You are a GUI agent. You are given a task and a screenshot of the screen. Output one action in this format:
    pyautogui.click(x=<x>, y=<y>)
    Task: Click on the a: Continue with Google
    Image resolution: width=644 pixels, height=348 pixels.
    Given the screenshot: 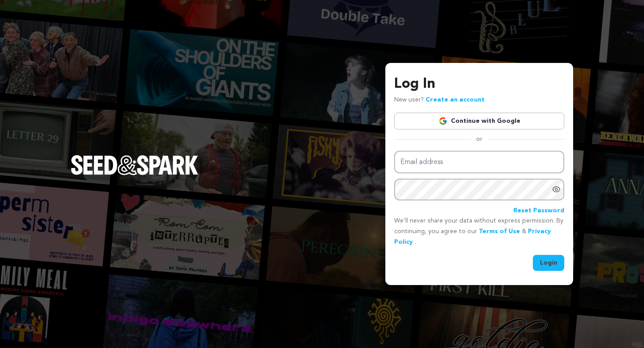 What is the action you would take?
    pyautogui.click(x=479, y=121)
    